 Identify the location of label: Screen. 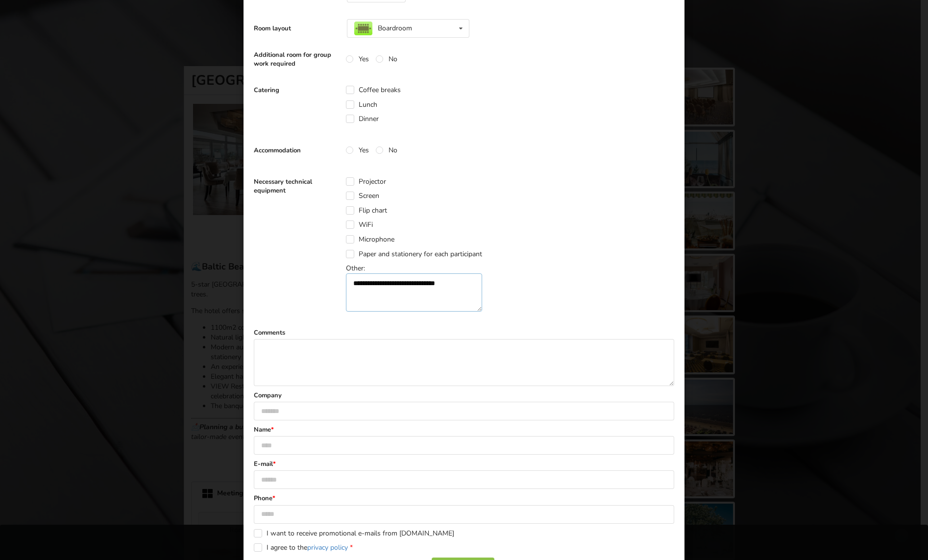
(363, 196).